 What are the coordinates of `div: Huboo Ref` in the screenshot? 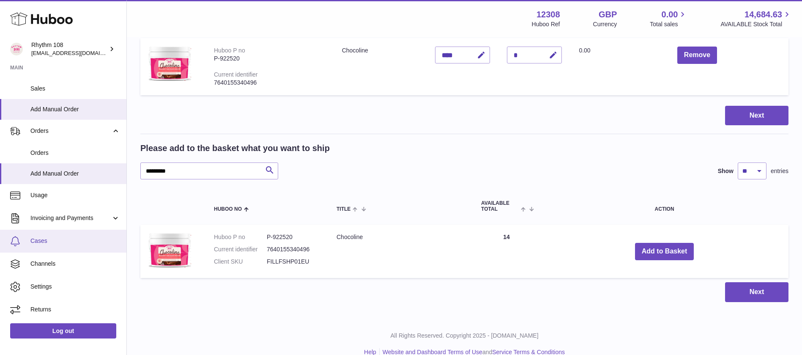 It's located at (546, 24).